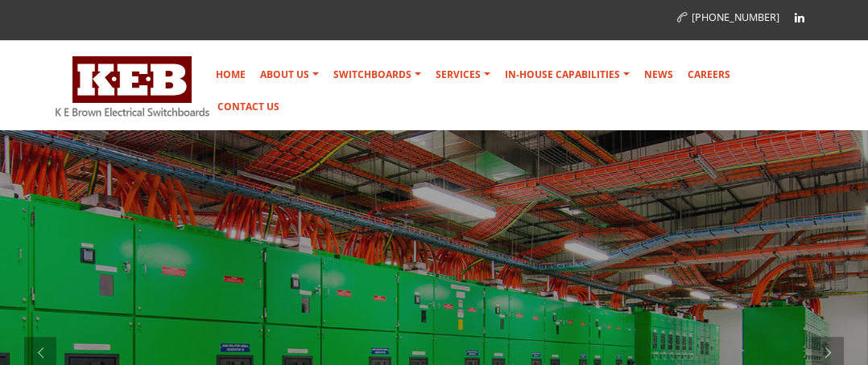 This screenshot has width=868, height=365. Describe the element at coordinates (567, 74) in the screenshot. I see `a: In-house Capabilities` at that location.